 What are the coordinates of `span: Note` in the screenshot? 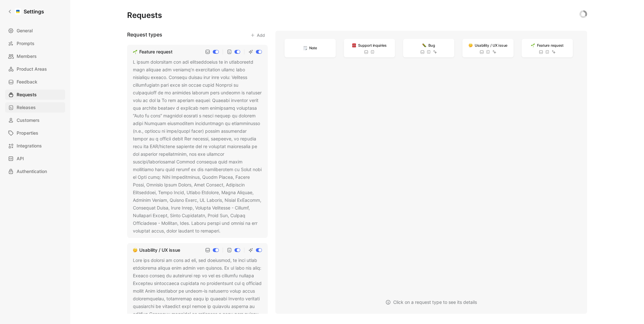 It's located at (313, 48).